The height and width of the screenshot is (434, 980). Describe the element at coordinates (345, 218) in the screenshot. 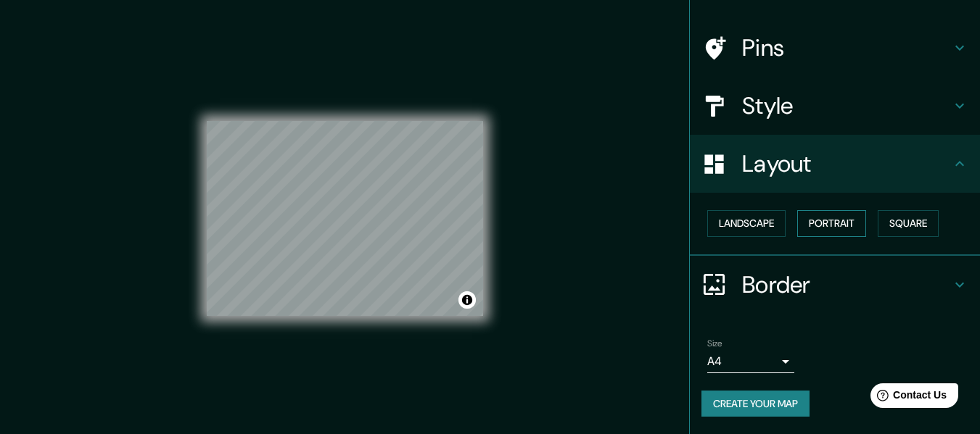

I see `canvas: Map` at that location.